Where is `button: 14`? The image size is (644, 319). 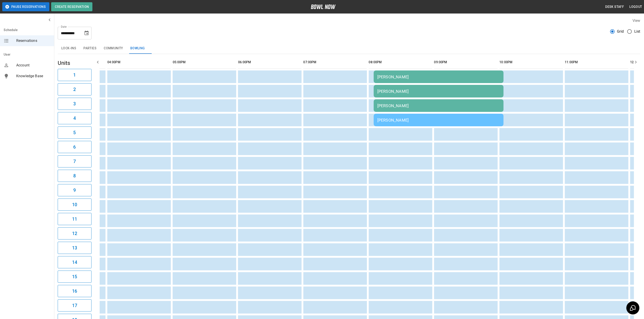
button: 14 is located at coordinates (74, 262).